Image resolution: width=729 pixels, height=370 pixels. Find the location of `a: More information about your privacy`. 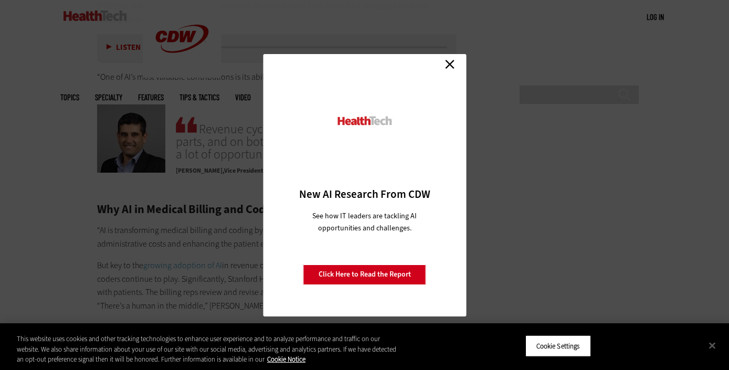

a: More information about your privacy is located at coordinates (286, 359).